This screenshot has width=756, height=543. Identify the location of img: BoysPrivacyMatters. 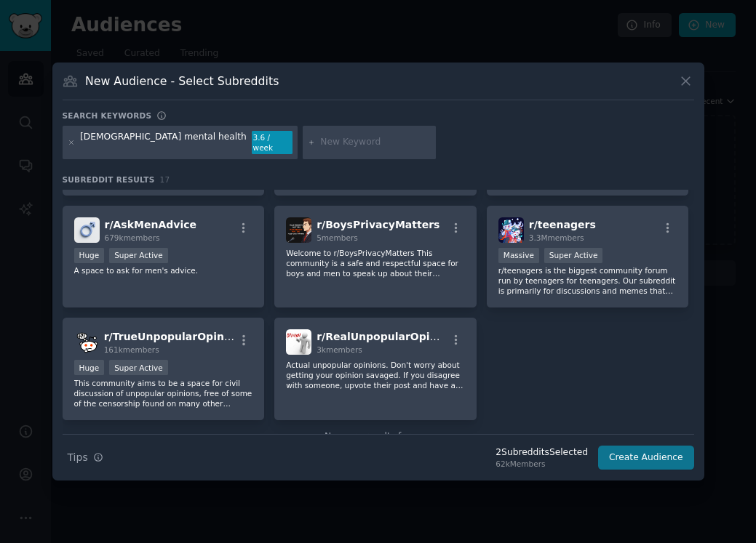
(298, 230).